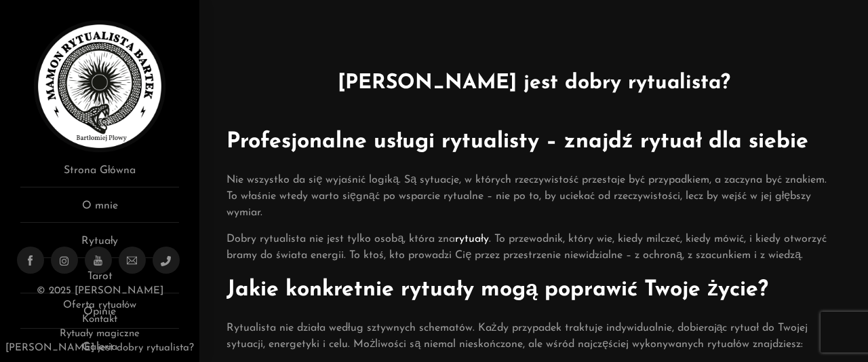 This screenshot has height=362, width=868. I want to click on h2: Profesjonalne usługi rytualisty – znajdź rytuał dla siebie, so click(533, 142).